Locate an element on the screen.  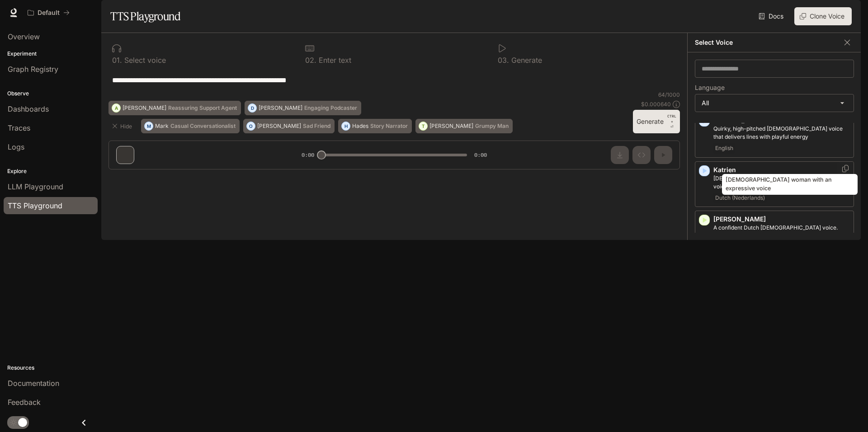
a: Docs is located at coordinates (772, 16).